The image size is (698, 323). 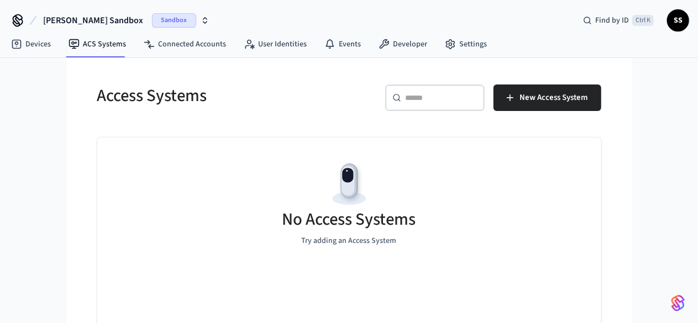 What do you see at coordinates (678, 20) in the screenshot?
I see `button: SS` at bounding box center [678, 20].